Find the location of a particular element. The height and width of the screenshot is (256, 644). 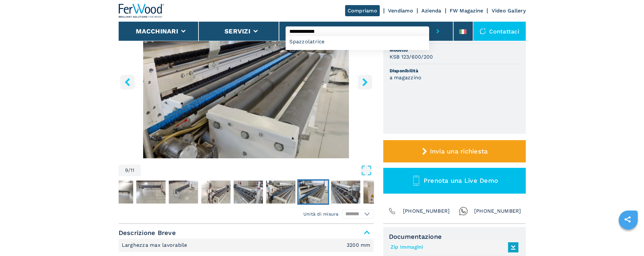

button: Go to Slide 4 is located at coordinates (151, 192).